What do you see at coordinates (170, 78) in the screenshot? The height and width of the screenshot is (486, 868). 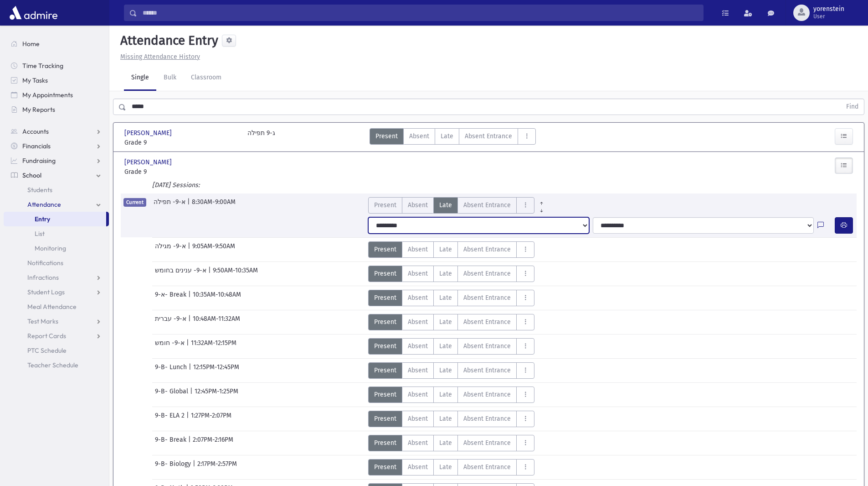 I see `a: Bulk` at bounding box center [170, 78].